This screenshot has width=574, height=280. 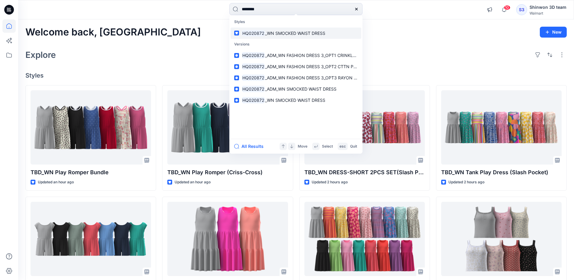 I want to click on p: Styles, so click(x=296, y=22).